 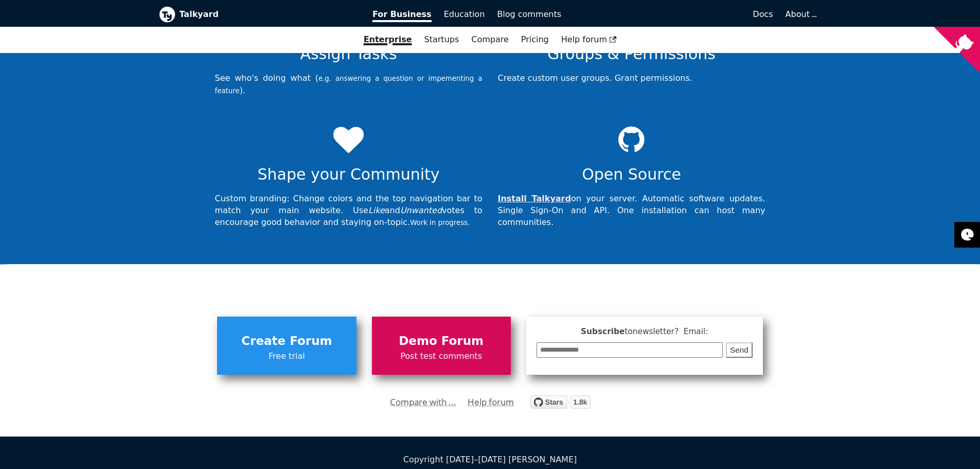 What do you see at coordinates (561, 403) in the screenshot?
I see `a: Star debiki/talkyard on GitHub` at bounding box center [561, 403].